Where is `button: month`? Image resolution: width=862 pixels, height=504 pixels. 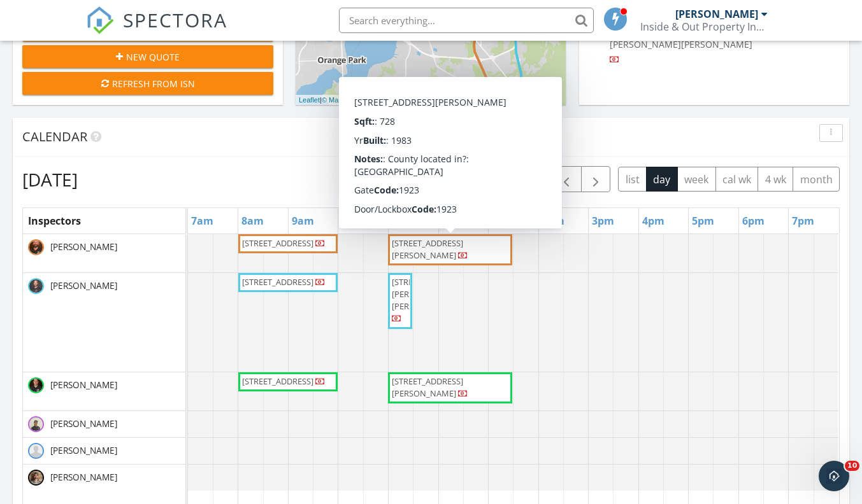
button: month is located at coordinates (816, 179).